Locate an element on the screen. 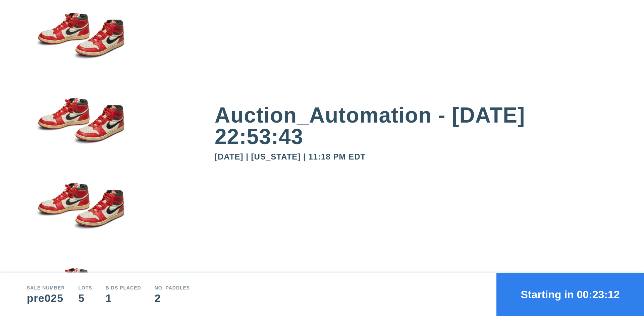 The height and width of the screenshot is (316, 644). div: Bids Placed is located at coordinates (123, 287).